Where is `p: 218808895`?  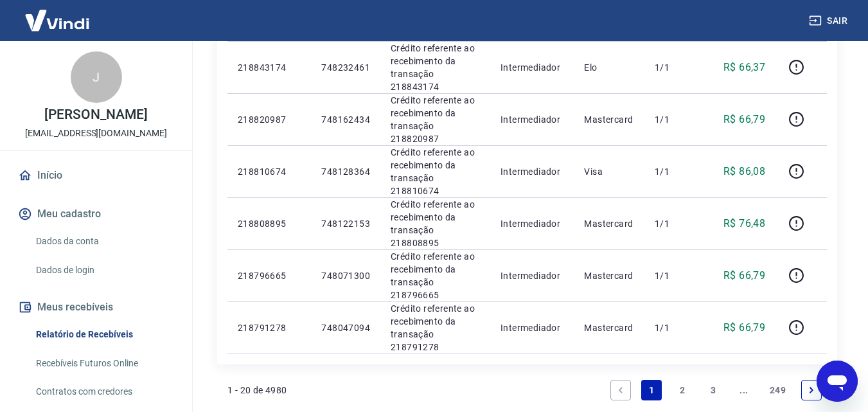 p: 218808895 is located at coordinates (269, 224).